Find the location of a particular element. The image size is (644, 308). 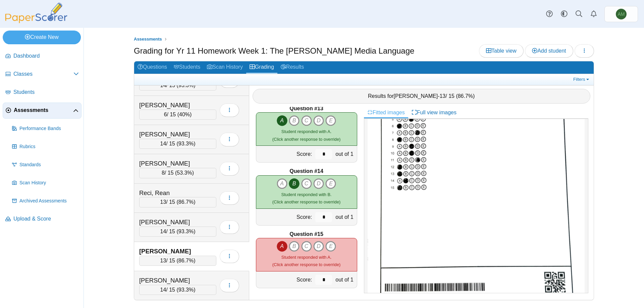

span: Table view is located at coordinates (501, 51).